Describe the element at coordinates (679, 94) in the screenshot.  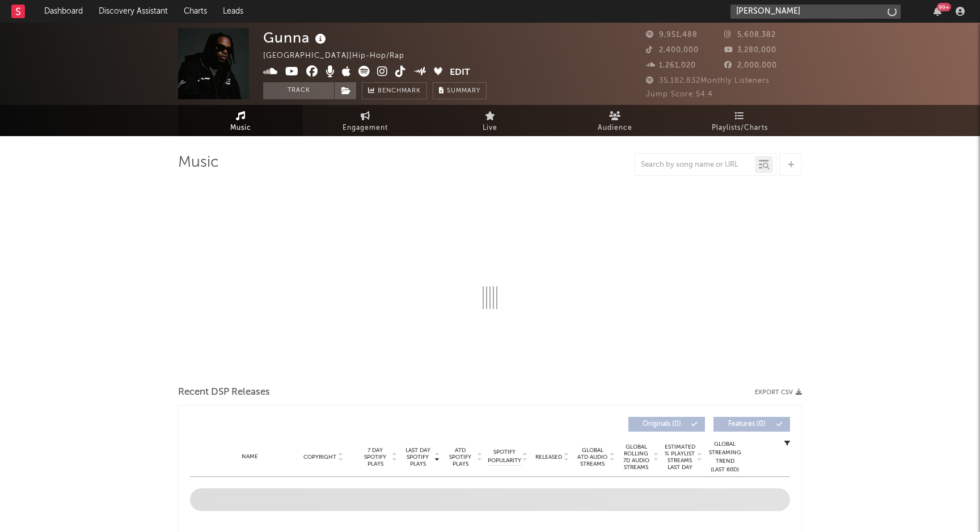
I see `span: Jump Score: 54.4` at that location.